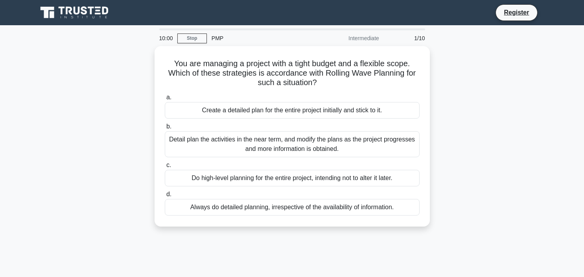 This screenshot has height=277, width=584. Describe the element at coordinates (292, 110) in the screenshot. I see `div: Create a detailed plan for the entire project initially and stick to it.` at that location.